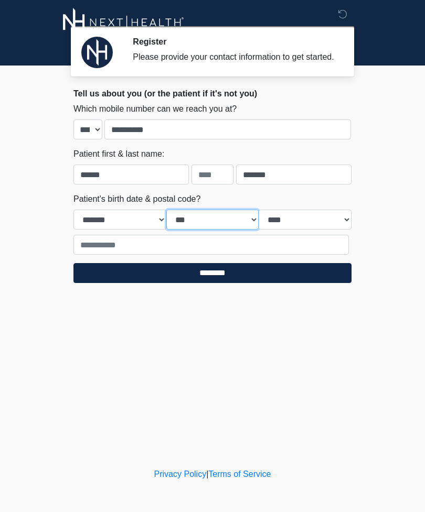  I want to click on img: Agent Avatar, so click(97, 52).